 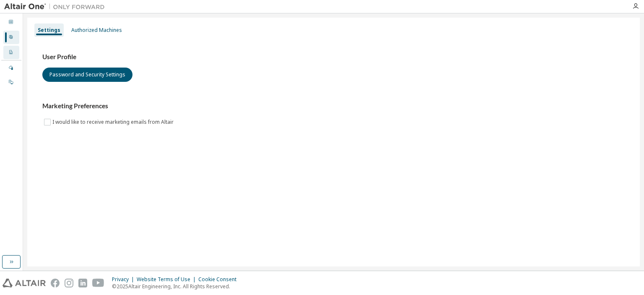 What do you see at coordinates (49, 30) in the screenshot?
I see `div: Settings` at bounding box center [49, 30].